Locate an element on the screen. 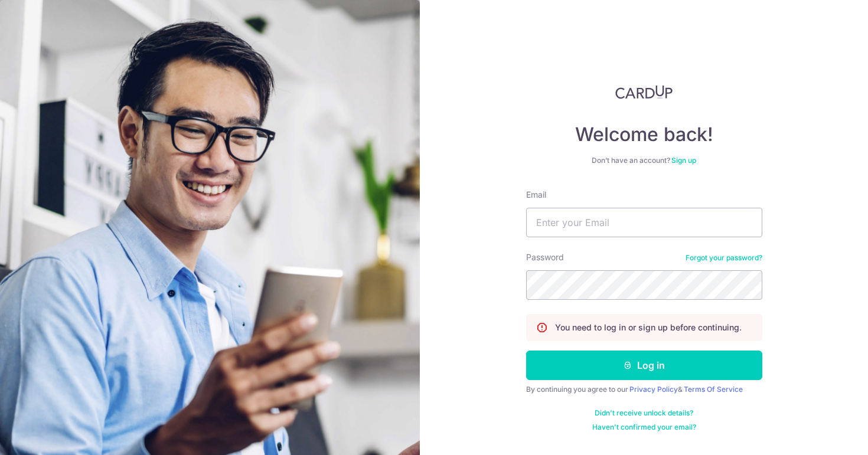 Image resolution: width=868 pixels, height=455 pixels. a: Sign up is located at coordinates (684, 160).